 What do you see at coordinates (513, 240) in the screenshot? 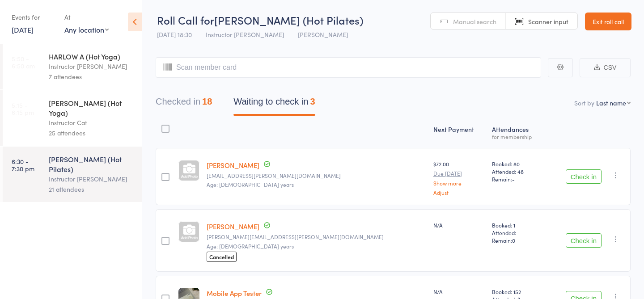
I see `span: 0` at bounding box center [513, 240].